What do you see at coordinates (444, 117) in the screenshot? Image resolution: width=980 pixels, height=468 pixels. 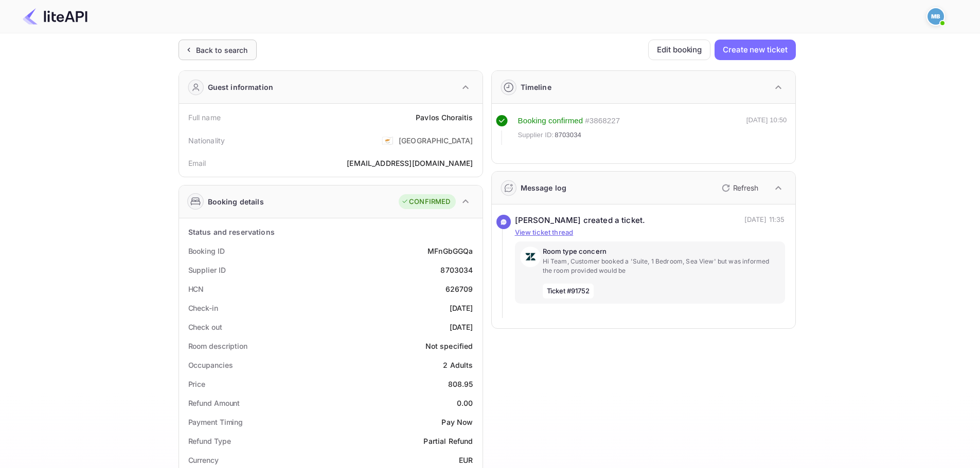 I see `div: Pavlos Choraitis` at bounding box center [444, 117].